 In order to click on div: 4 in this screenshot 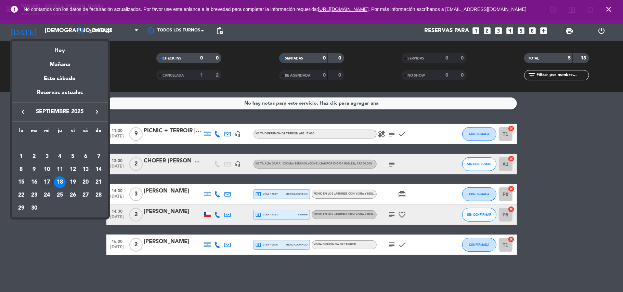, I will do `click(60, 157)`.